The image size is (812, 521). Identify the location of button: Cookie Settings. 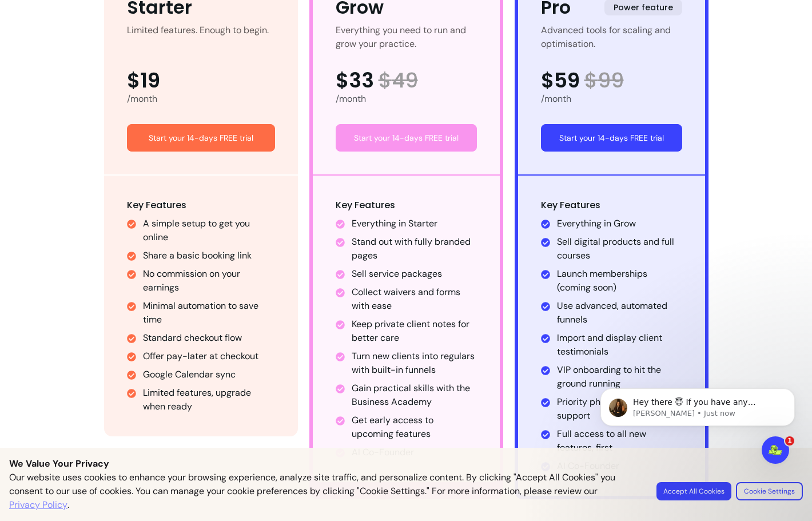
(770, 491).